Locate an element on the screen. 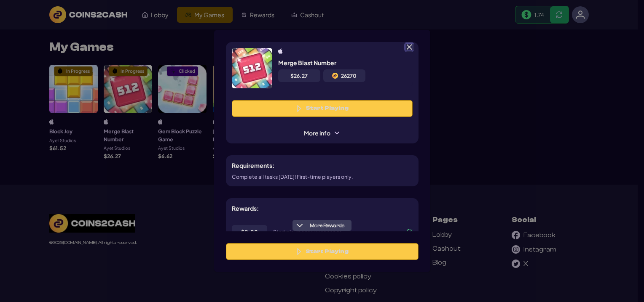 Image resolution: width=644 pixels, height=302 pixels. span: $ 0.00 is located at coordinates (249, 232).